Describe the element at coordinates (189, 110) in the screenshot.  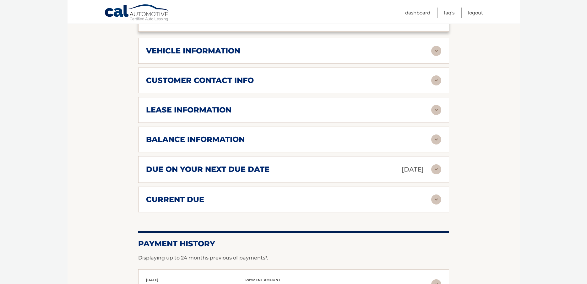
I see `h2: lease information` at that location.